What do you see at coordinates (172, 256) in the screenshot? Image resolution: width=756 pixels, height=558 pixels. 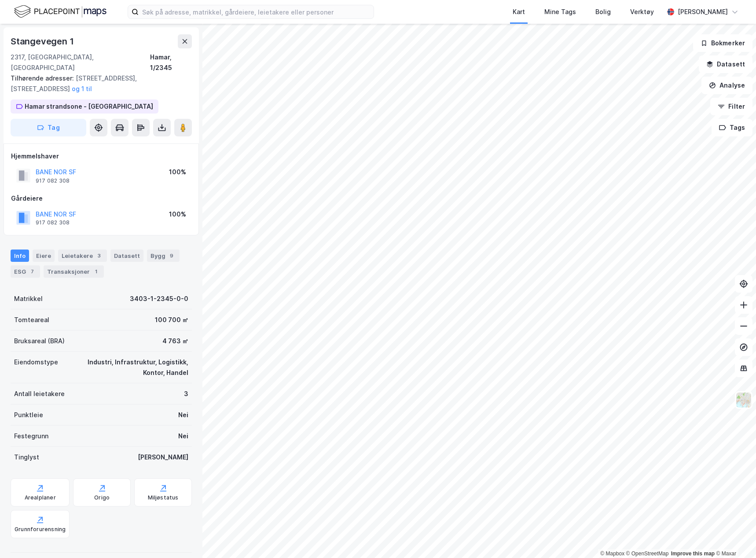 I see `div: 9` at bounding box center [172, 256].